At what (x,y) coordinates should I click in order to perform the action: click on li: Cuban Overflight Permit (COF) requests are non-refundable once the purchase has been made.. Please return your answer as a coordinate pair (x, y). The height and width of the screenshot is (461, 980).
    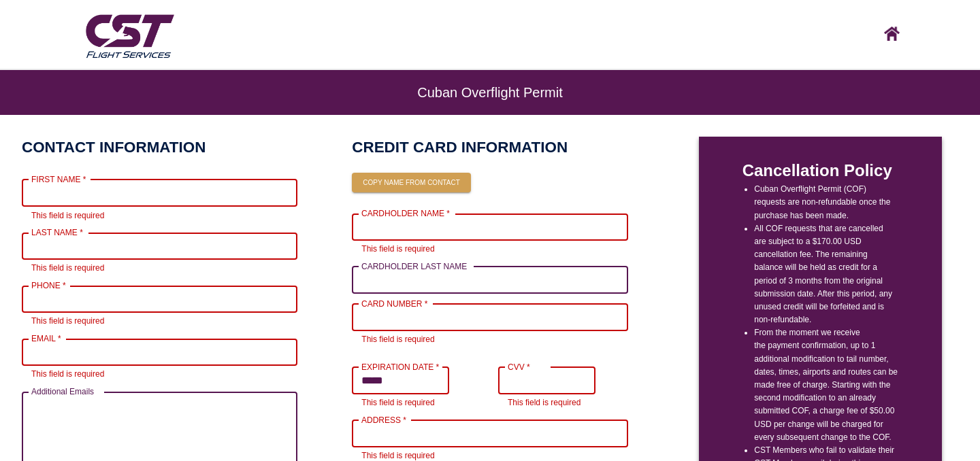
    Looking at the image, I should click on (826, 203).